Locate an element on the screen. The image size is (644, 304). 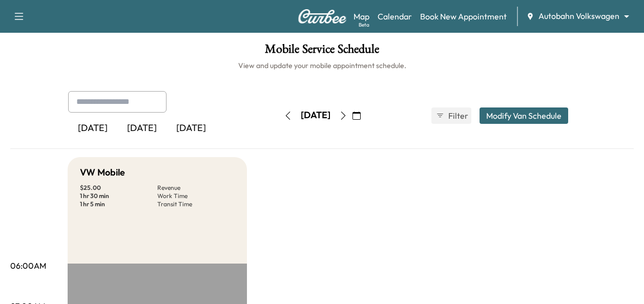
div: Beta is located at coordinates (364, 24).